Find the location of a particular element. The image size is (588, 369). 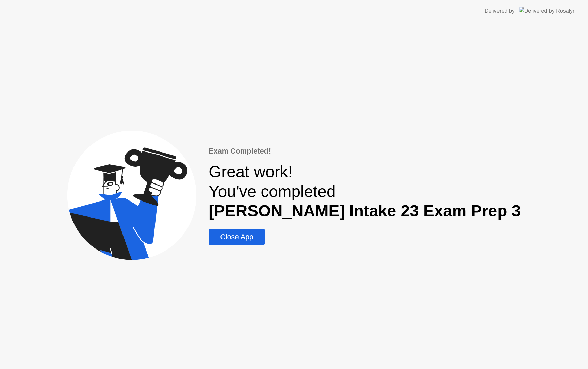

div: Close App is located at coordinates (237, 237).